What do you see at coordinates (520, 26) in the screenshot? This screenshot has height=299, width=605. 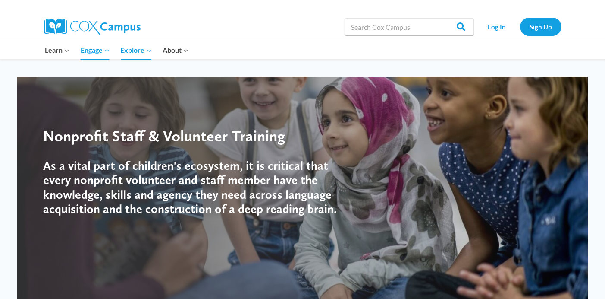 I see `nav: Secondary Navigation` at bounding box center [520, 26].